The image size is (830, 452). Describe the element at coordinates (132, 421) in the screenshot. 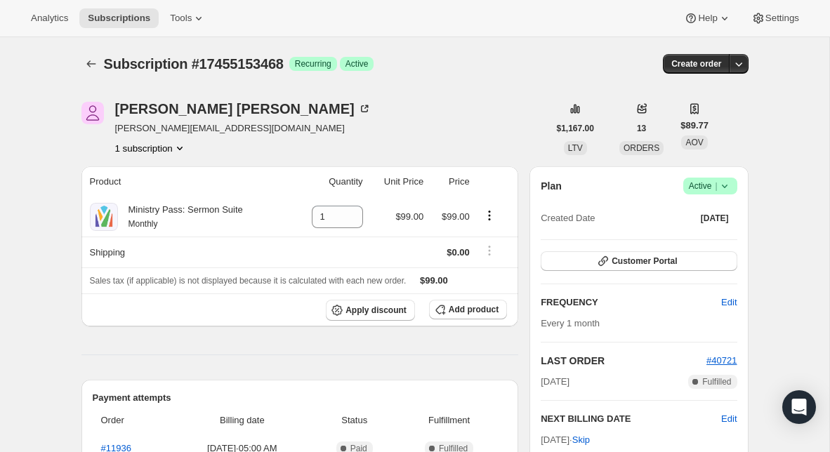

I see `th: Order` at that location.